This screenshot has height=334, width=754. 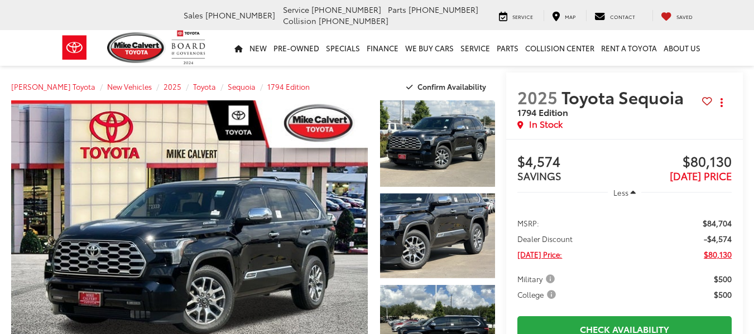 I want to click on span: $84,704, so click(x=717, y=223).